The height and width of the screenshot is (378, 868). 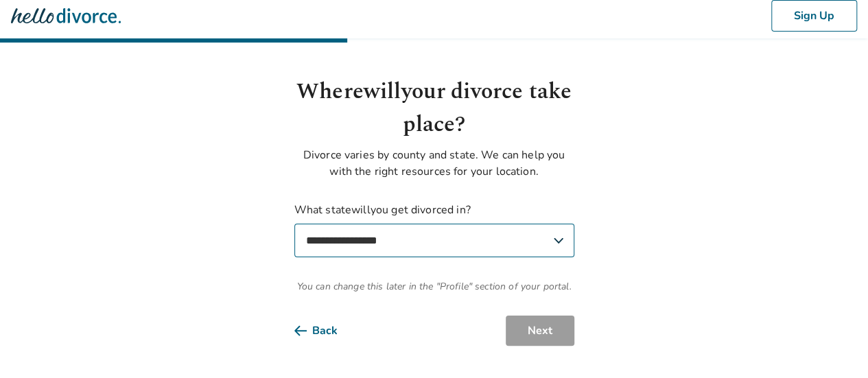 What do you see at coordinates (66, 16) in the screenshot?
I see `img: Hello Divorce Logo` at bounding box center [66, 16].